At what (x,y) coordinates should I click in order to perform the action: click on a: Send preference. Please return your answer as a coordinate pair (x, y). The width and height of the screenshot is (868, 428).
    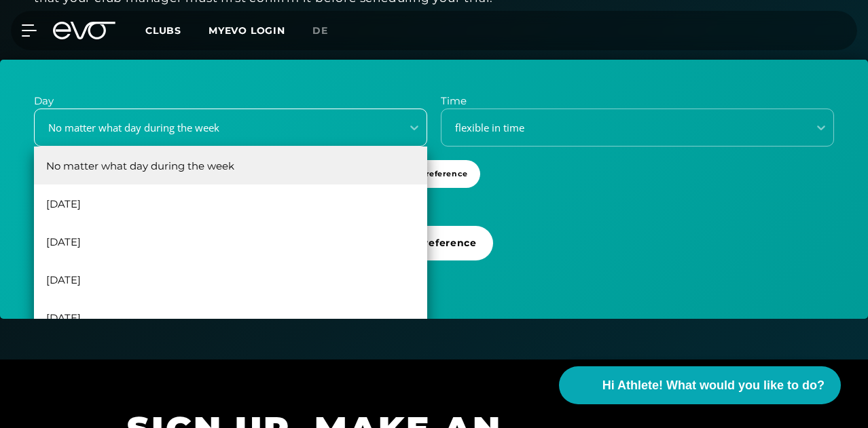
    Looking at the image, I should click on (434, 256).